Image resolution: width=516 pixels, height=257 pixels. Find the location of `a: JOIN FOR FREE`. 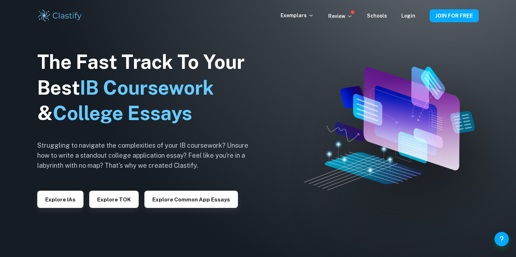

a: JOIN FOR FREE is located at coordinates (454, 16).